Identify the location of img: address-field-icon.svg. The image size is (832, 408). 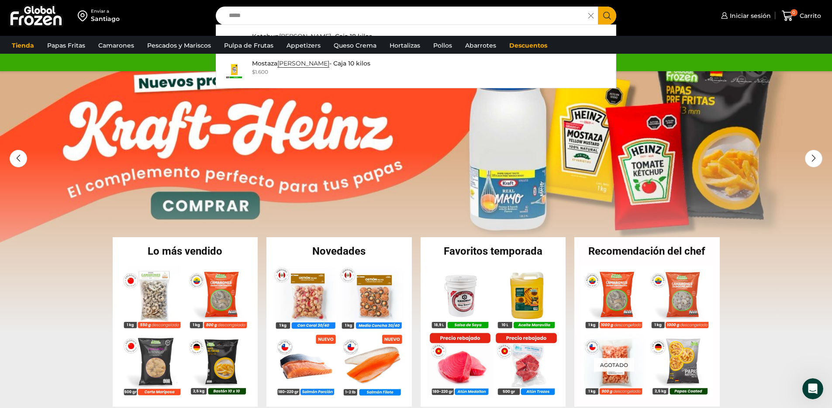
(84, 16).